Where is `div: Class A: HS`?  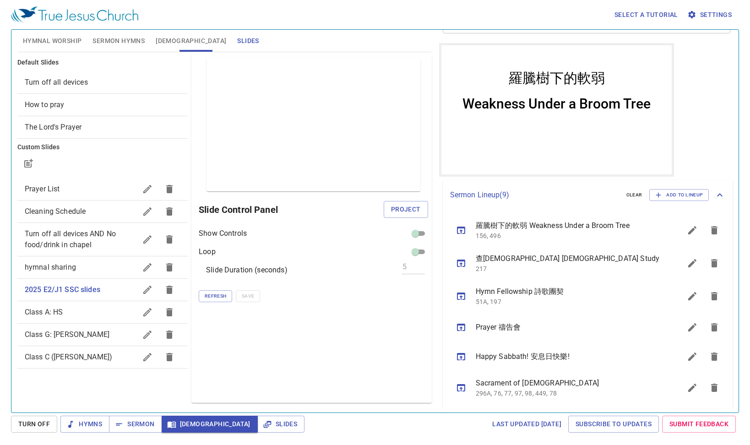
div: Class A: HS is located at coordinates (103, 312).